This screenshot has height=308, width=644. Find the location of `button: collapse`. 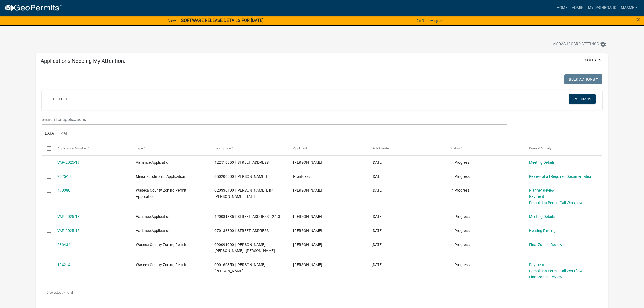

button: collapse is located at coordinates (594, 60).